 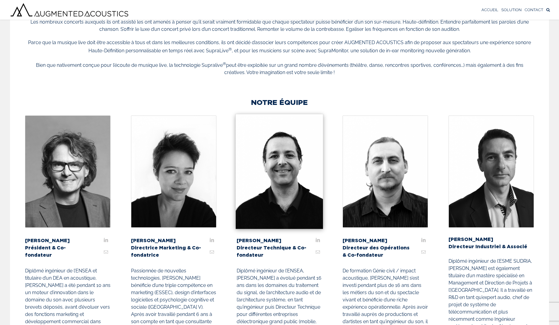 What do you see at coordinates (272, 251) in the screenshot?
I see `span: Directeur Technique & Co-fondateur` at bounding box center [272, 251].